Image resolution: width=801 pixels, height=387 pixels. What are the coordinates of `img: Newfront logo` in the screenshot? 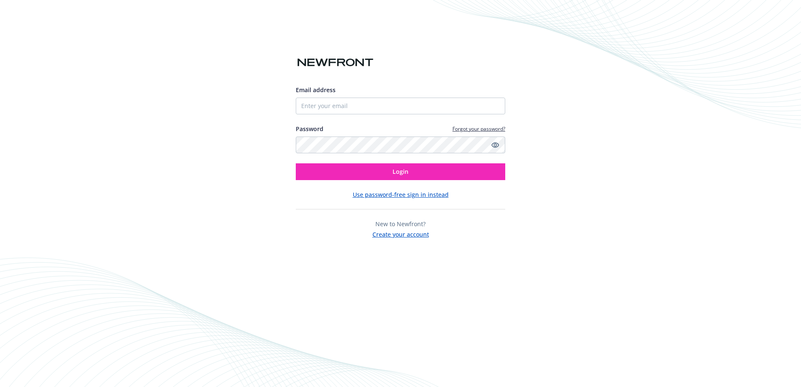 It's located at (335, 62).